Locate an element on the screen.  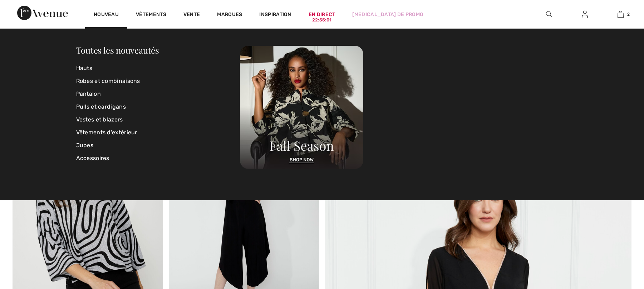
div: 22:55:01 is located at coordinates (322, 20).